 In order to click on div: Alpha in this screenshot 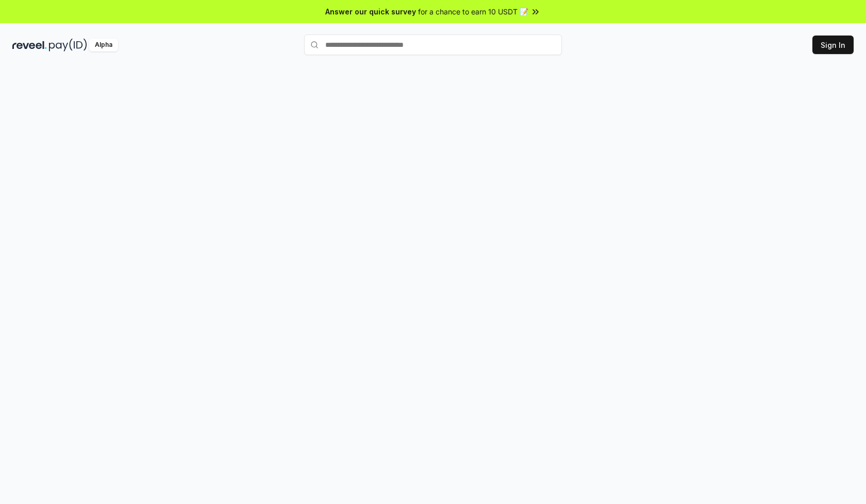, I will do `click(104, 45)`.